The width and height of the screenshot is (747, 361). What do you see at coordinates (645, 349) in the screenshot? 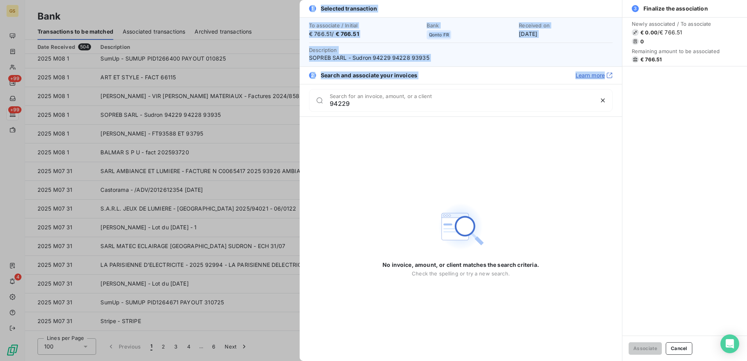
I see `button: Associate` at bounding box center [645, 349].